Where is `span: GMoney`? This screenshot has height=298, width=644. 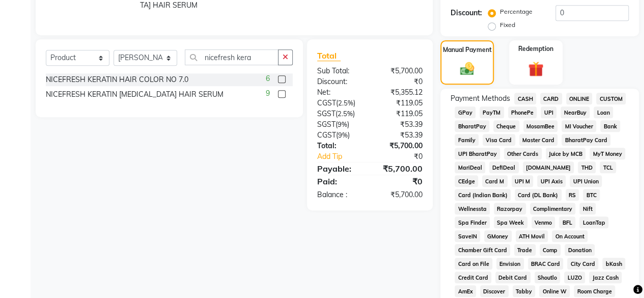
span: GMoney is located at coordinates (498, 236).